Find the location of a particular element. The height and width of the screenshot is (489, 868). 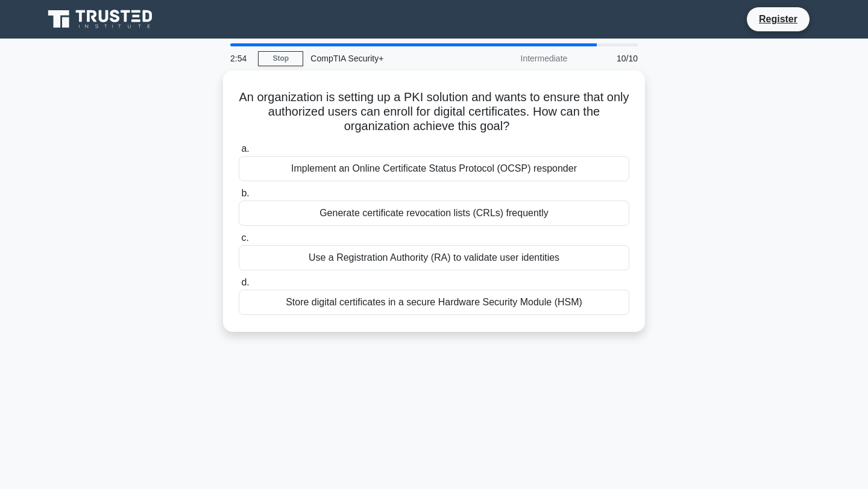

div: Generate certificate revocation lists (CRLs) frequently is located at coordinates (434, 214).